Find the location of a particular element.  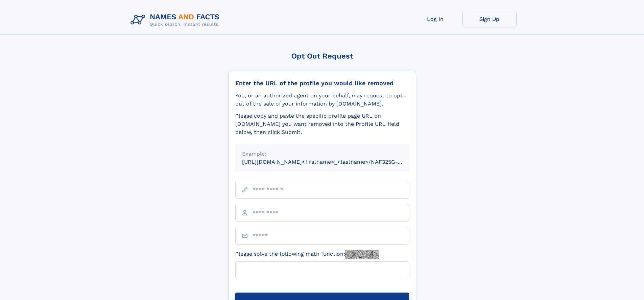

div: You, or an authorized agent on your behalf, may request to opt-out of the sale of your informatio... is located at coordinates (322, 100).